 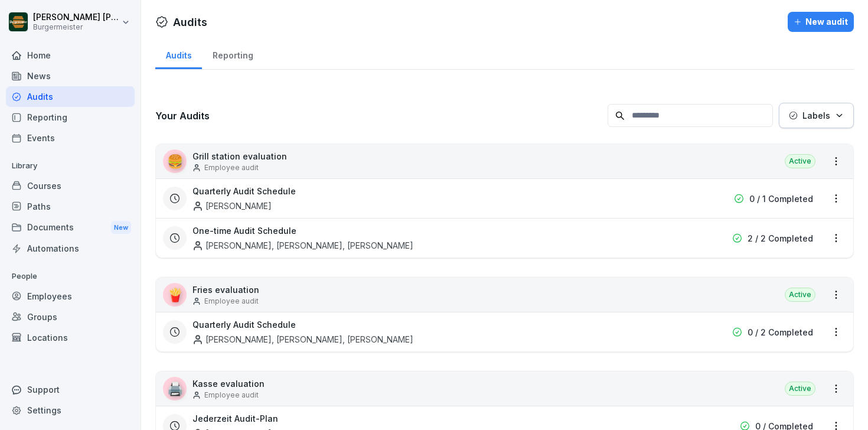 I want to click on p: Burgermeister, so click(x=76, y=27).